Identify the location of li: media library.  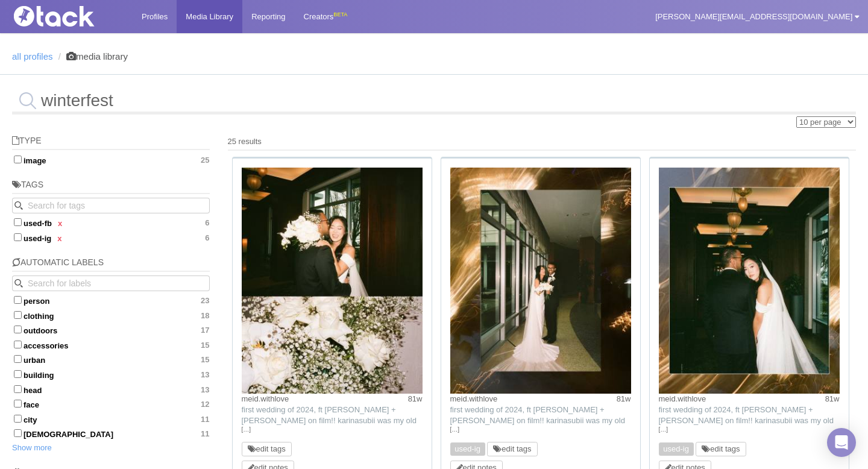
(91, 57).